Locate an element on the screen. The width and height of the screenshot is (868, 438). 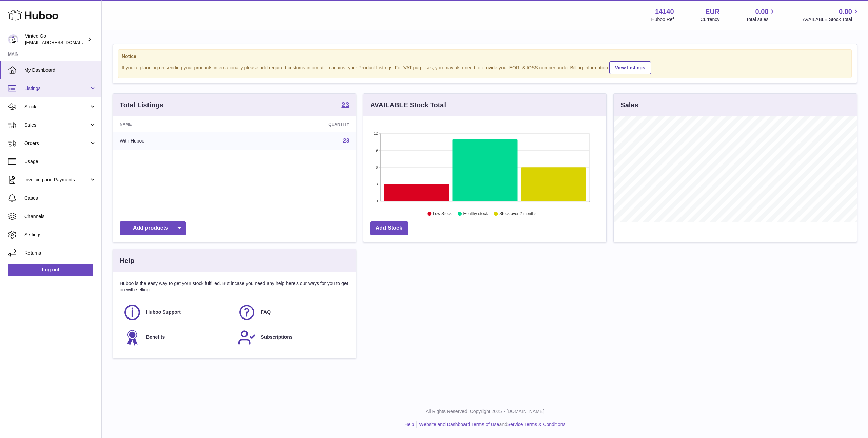
span: My Dashboard is located at coordinates (60, 70).